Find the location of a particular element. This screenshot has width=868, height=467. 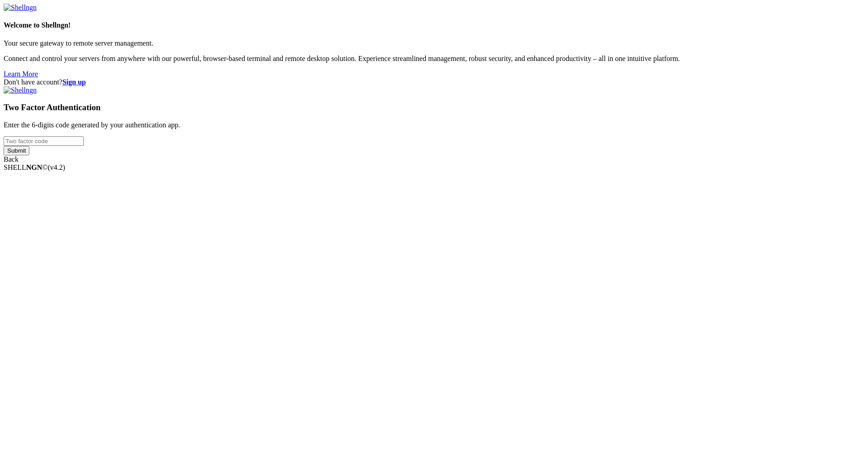

h3: Two Factor Authentication is located at coordinates (434, 108).